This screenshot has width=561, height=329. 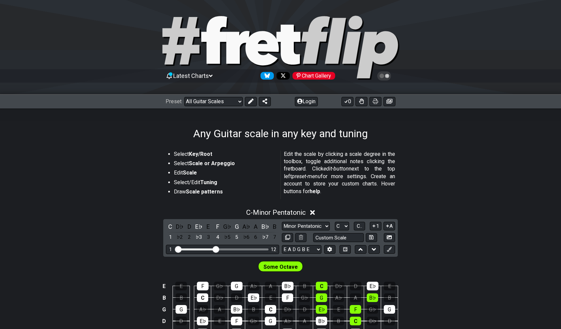 What do you see at coordinates (359, 226) in the screenshot?
I see `span: C..` at bounding box center [359, 226].